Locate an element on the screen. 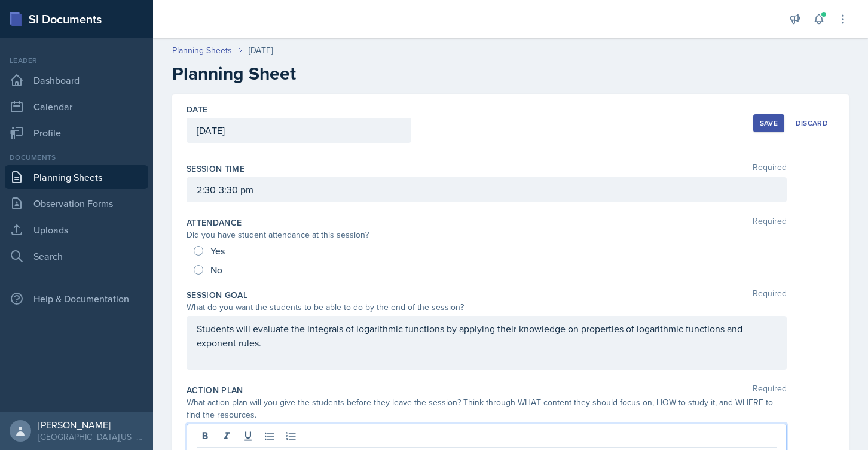  button: Discard is located at coordinates (811, 123).